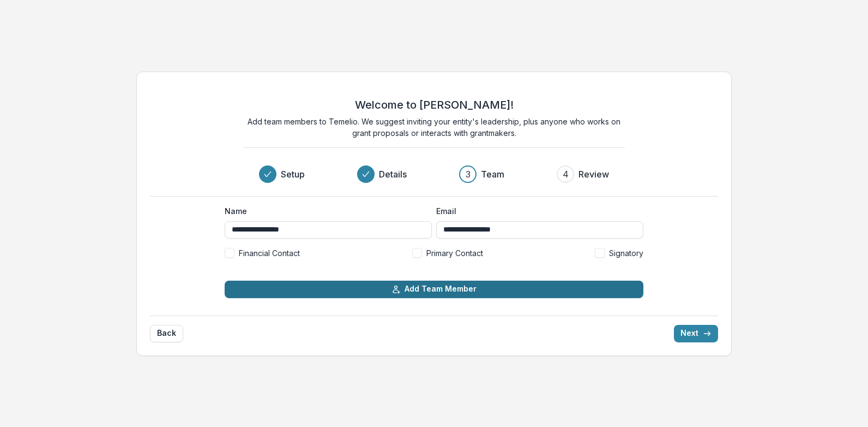  Describe the element at coordinates (493, 174) in the screenshot. I see `h3: Team` at that location.